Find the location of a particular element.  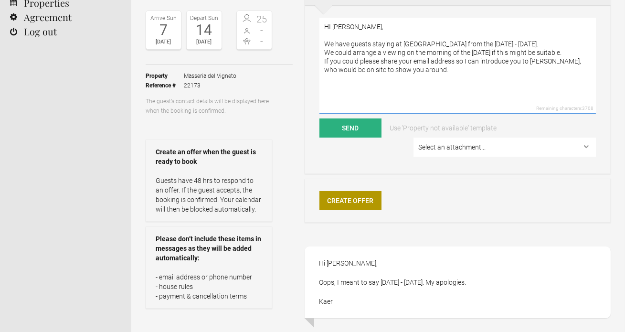

p: The guest’s contact details will be displayed here when the booking is confirmed. is located at coordinates (209, 106).